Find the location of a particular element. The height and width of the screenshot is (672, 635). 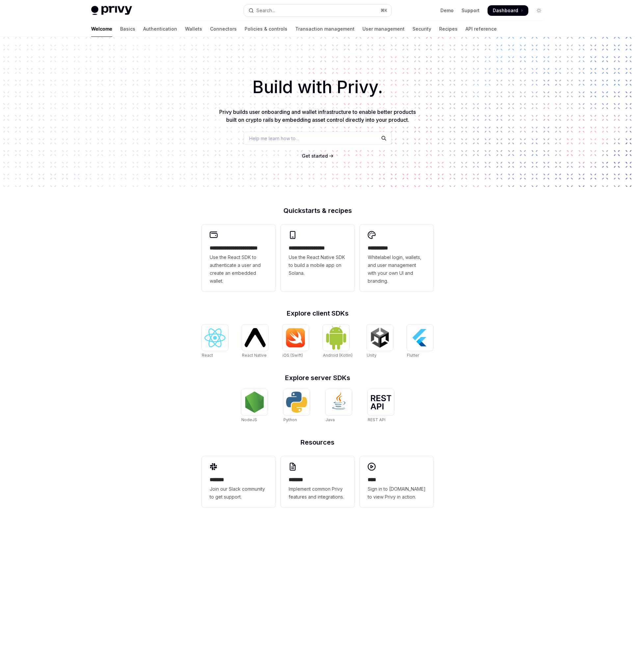

span: Java is located at coordinates (330, 420).